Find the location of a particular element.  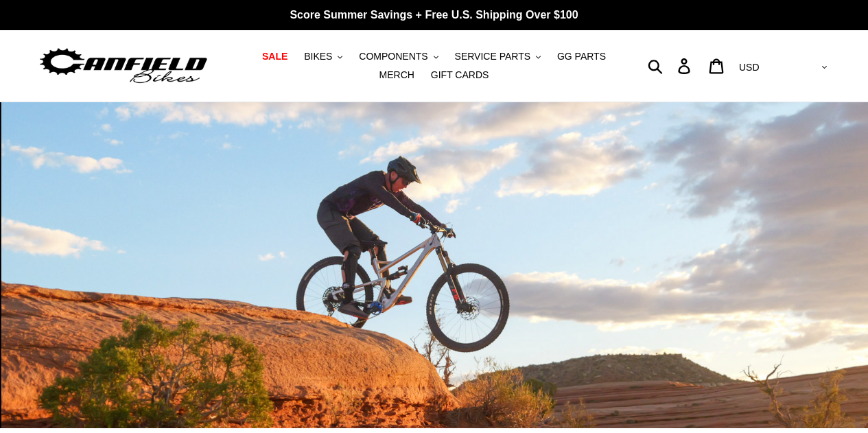

span: GG PARTS is located at coordinates (581, 56).